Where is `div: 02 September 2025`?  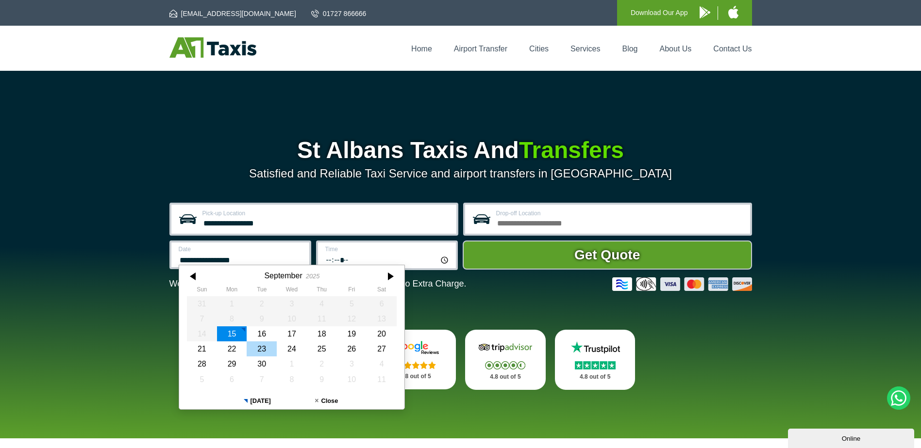 div: 02 September 2025 is located at coordinates (262, 304).